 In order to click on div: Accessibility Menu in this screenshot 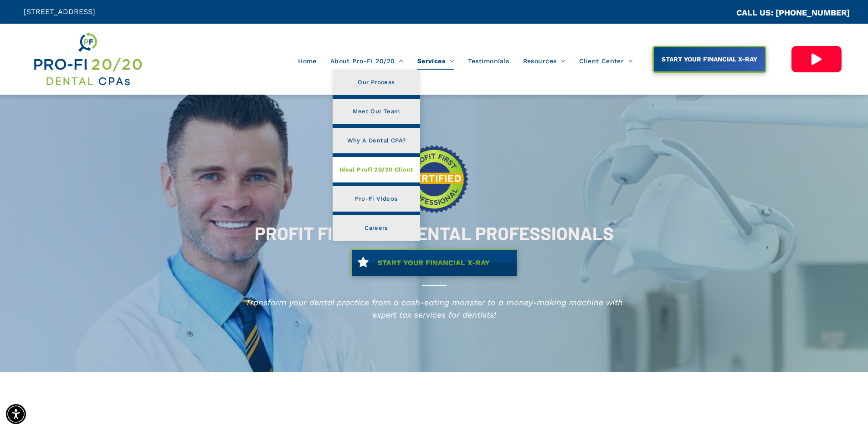, I will do `click(16, 414)`.